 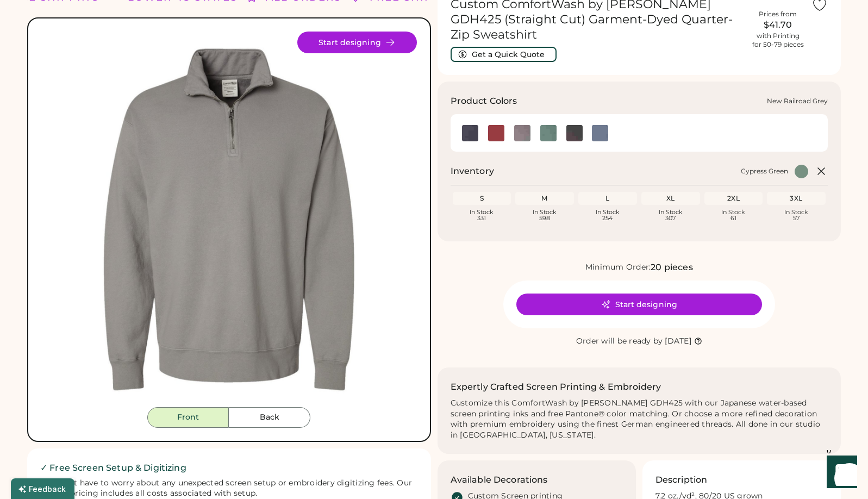 What do you see at coordinates (778, 25) in the screenshot?
I see `div: $41.70` at bounding box center [778, 25].